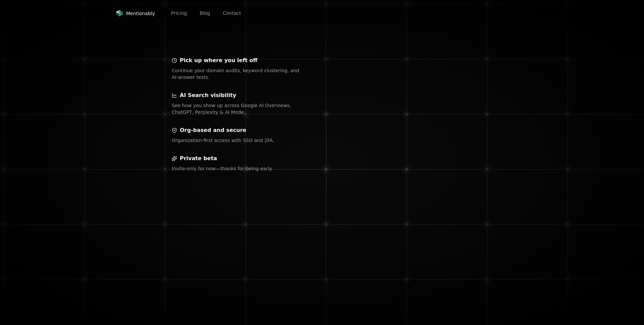  I want to click on a: Pricing, so click(179, 13).